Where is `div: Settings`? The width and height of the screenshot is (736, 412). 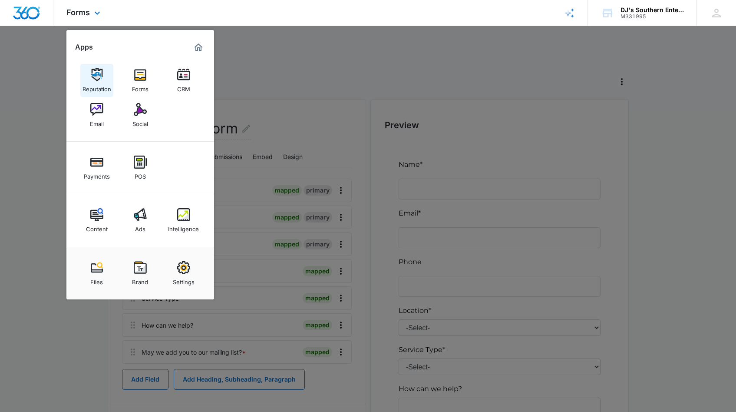
div: Settings is located at coordinates (184, 280).